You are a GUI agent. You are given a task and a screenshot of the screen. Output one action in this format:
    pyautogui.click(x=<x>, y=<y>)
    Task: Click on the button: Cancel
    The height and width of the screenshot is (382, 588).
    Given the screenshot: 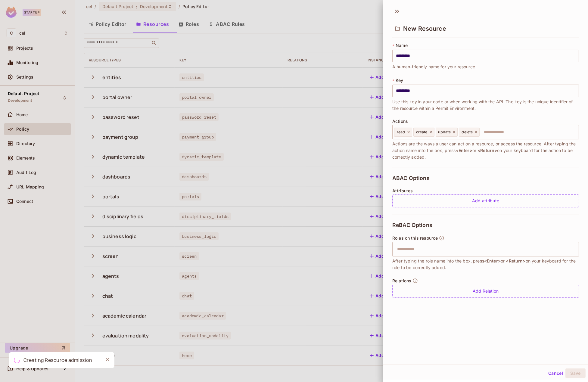 What is the action you would take?
    pyautogui.click(x=556, y=373)
    